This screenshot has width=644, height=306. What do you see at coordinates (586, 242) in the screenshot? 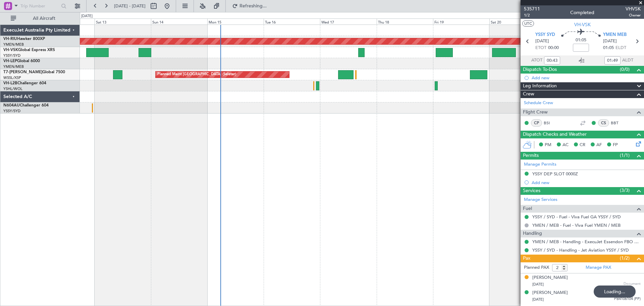
I see `a: YMEN / MEB - Handling - ExecuJet Essendon FBO YMEN / MEB` at bounding box center [586, 242].